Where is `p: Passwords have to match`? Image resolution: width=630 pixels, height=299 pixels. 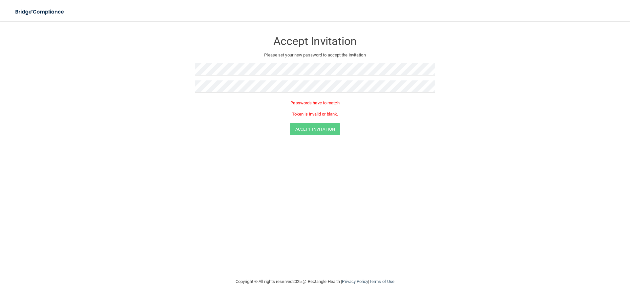 p: Passwords have to match is located at coordinates (315, 103).